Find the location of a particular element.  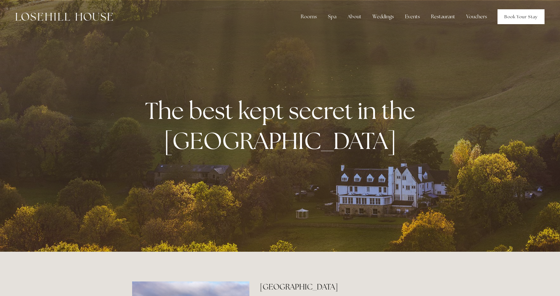

a: Book Your Stay is located at coordinates (521, 17).